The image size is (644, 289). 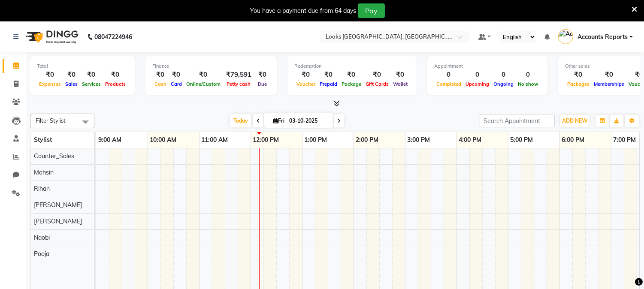 I want to click on span: Naobi, so click(x=42, y=238).